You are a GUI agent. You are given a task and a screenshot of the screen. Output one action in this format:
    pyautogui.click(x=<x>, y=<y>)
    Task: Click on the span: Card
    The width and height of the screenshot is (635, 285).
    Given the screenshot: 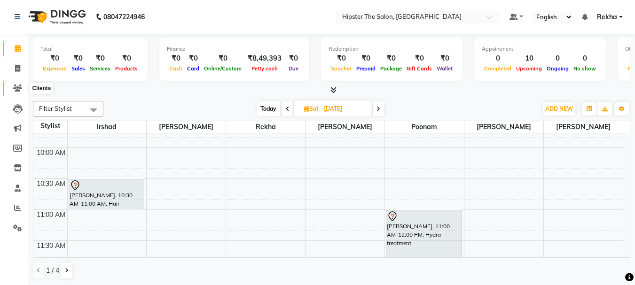 What is the action you would take?
    pyautogui.click(x=193, y=69)
    